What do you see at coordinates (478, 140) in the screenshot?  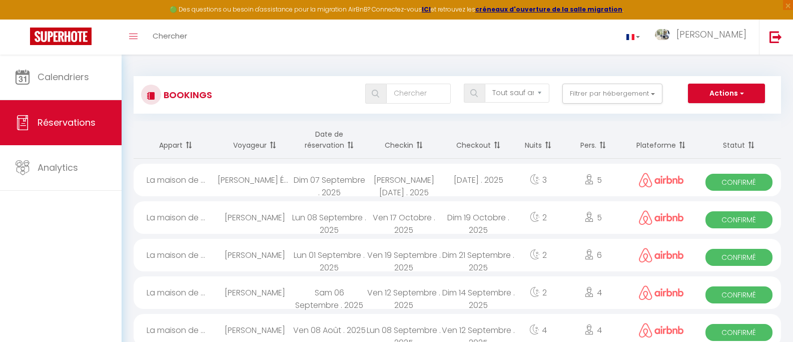 I see `th: Sort by checkout` at bounding box center [478, 140].